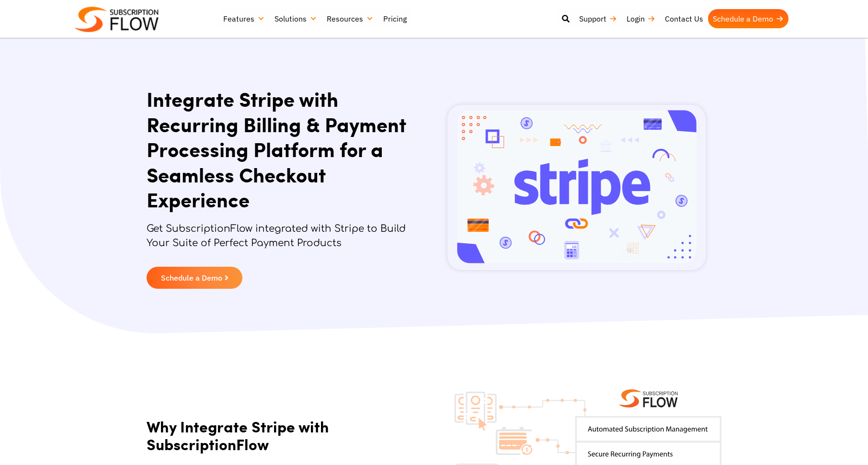 The height and width of the screenshot is (465, 868). What do you see at coordinates (350, 19) in the screenshot?
I see `a: Resources` at bounding box center [350, 19].